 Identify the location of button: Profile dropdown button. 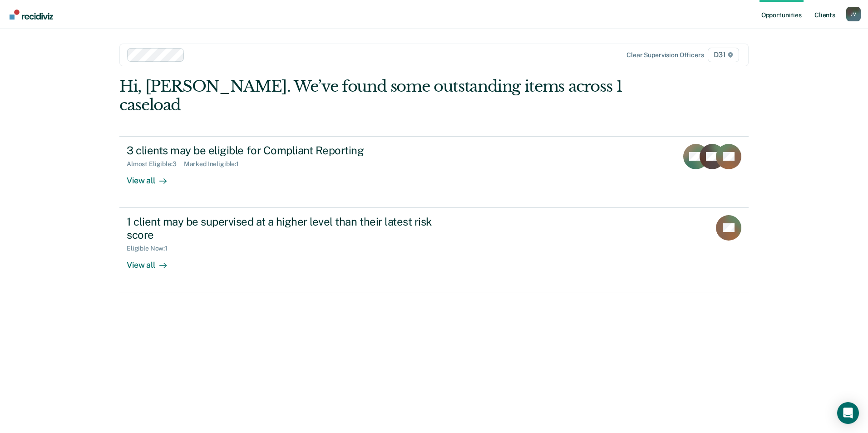
(854, 14).